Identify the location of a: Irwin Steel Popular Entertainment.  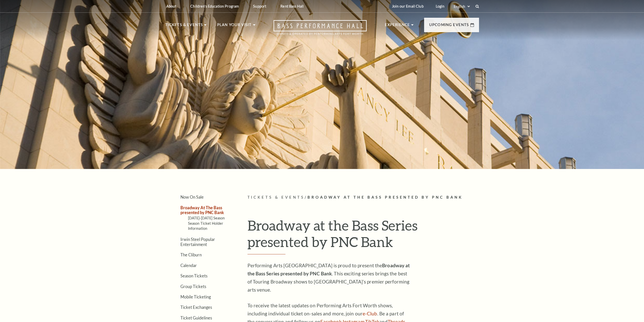
(198, 241).